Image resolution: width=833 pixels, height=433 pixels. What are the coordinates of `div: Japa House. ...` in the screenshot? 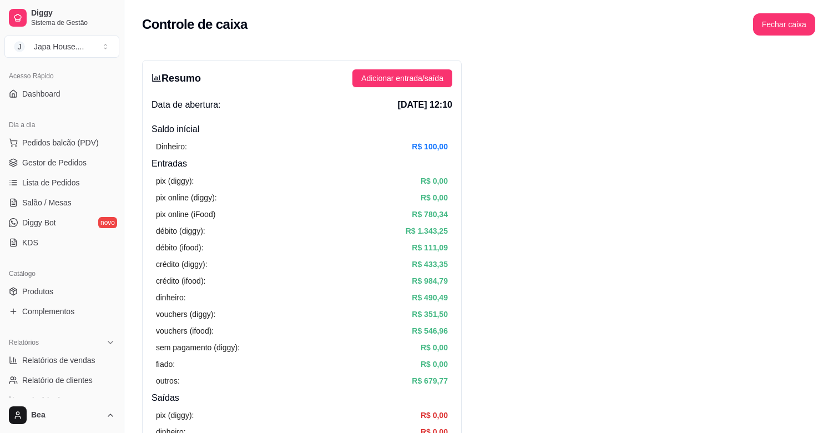 It's located at (59, 47).